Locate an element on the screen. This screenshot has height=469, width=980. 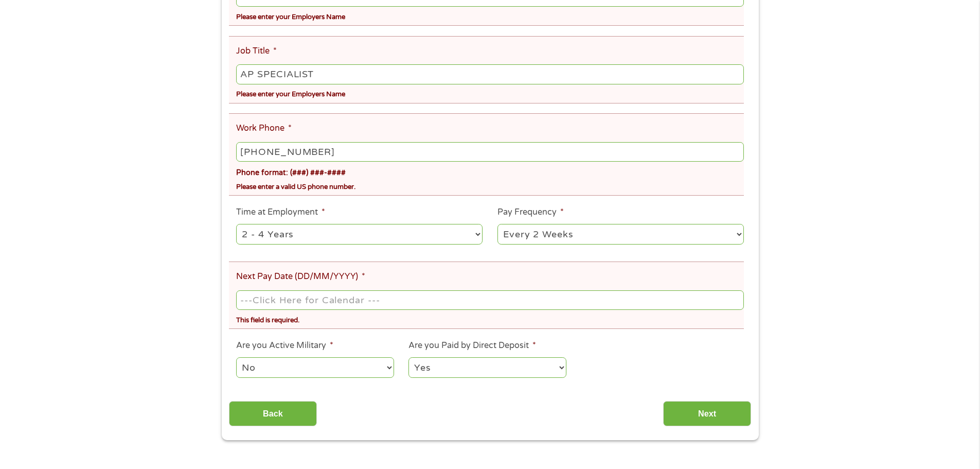
label: Pay Frequency is located at coordinates (531, 212).